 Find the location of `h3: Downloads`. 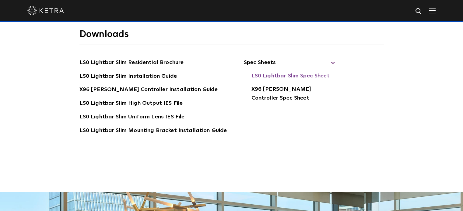

h3: Downloads is located at coordinates (232, 37).